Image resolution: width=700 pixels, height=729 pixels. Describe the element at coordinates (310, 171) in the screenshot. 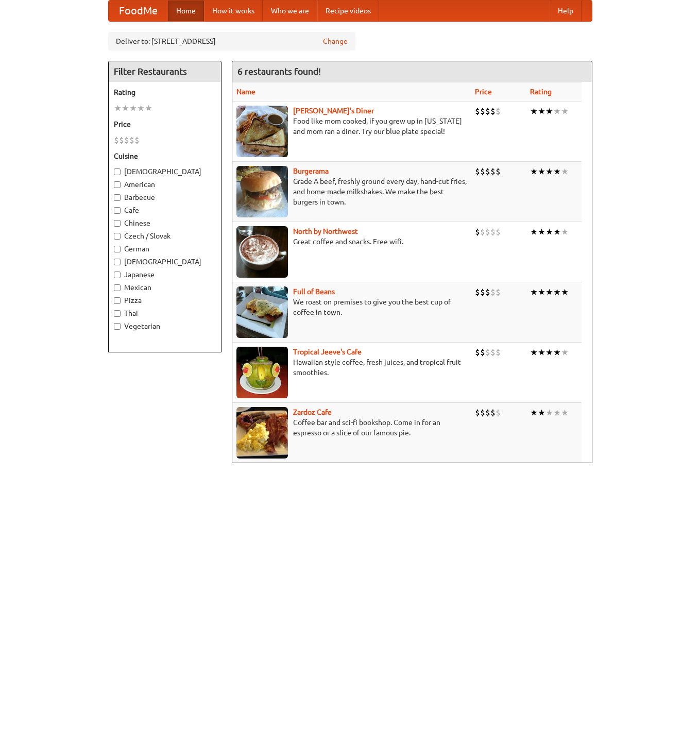

I see `b: Burgerama` at that location.